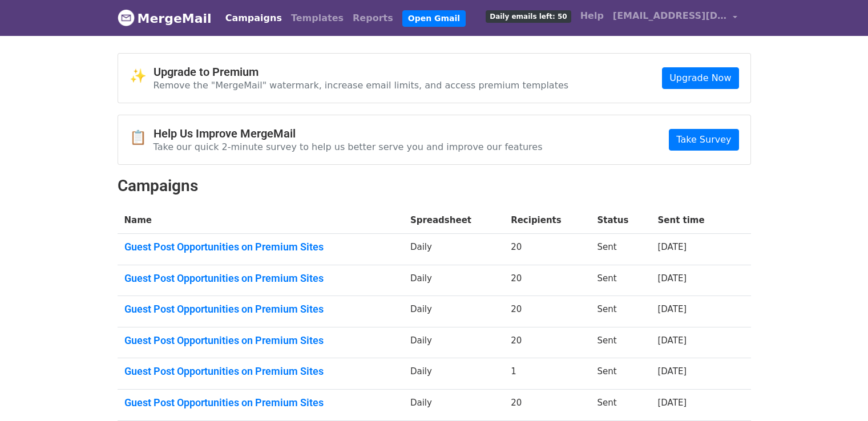  What do you see at coordinates (126, 18) in the screenshot?
I see `img: MergeMail logo` at bounding box center [126, 18].